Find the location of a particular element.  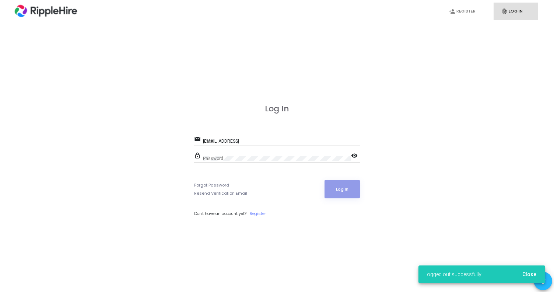

mat-icon: email is located at coordinates (199, 140).